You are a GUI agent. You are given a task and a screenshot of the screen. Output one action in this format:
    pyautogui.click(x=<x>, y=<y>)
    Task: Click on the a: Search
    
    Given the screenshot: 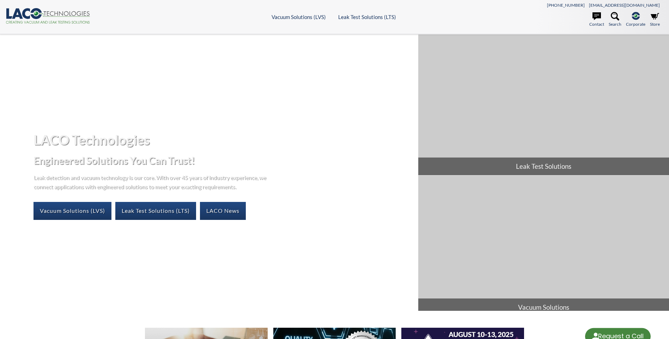 What is the action you would take?
    pyautogui.click(x=615, y=20)
    